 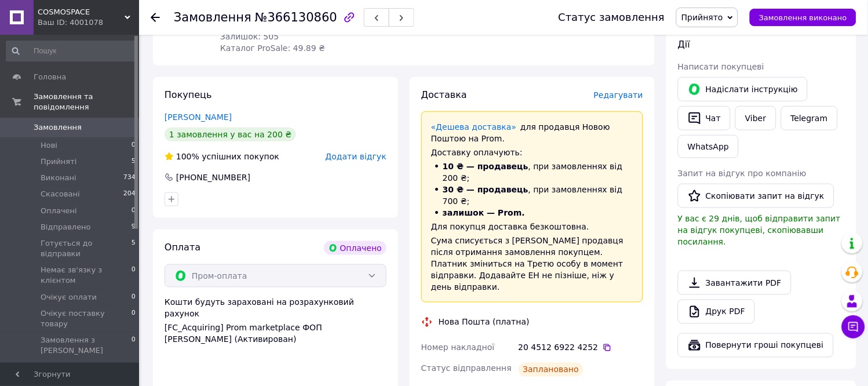 What do you see at coordinates (188, 94) in the screenshot?
I see `span: Покупець` at bounding box center [188, 94].